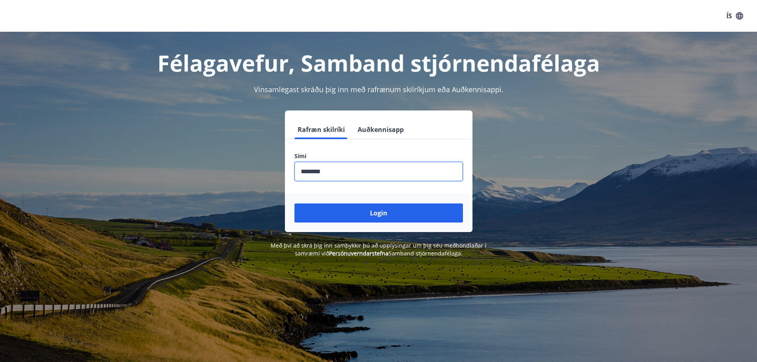 The width and height of the screenshot is (757, 362). I want to click on button: Auðkennisapp, so click(381, 129).